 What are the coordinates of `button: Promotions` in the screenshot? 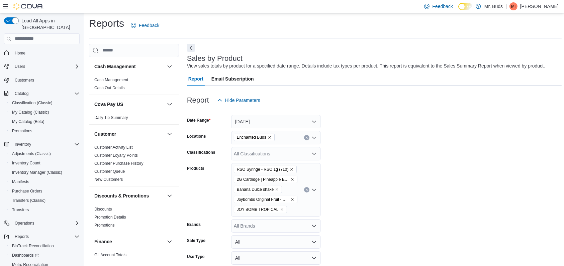 It's located at (44, 131).